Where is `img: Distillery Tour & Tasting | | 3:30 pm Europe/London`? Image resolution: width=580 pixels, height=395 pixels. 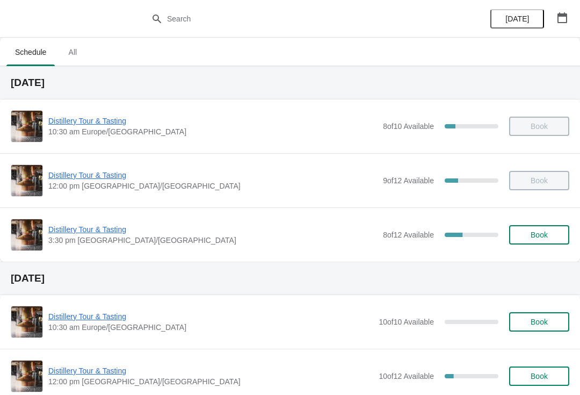
img: Distillery Tour & Tasting | | 3:30 pm Europe/London is located at coordinates (27, 235).